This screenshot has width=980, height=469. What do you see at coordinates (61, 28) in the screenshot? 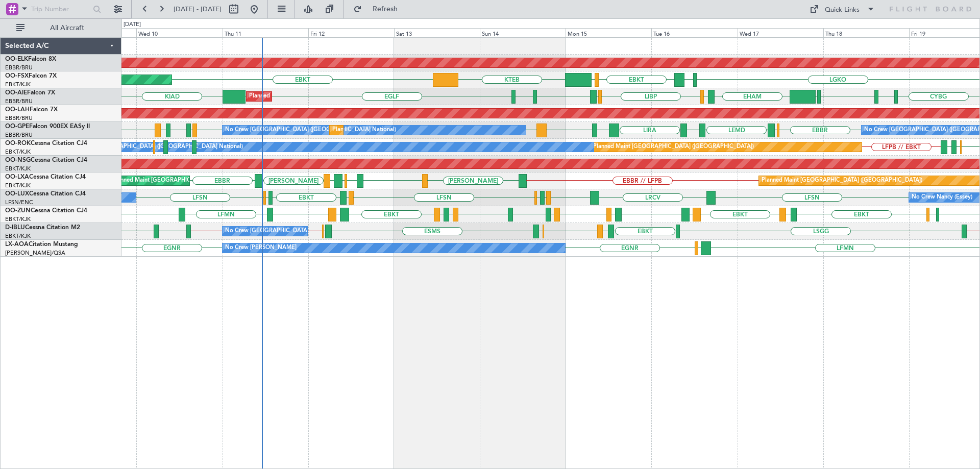
I see `button: All Aircraft` at bounding box center [61, 28].